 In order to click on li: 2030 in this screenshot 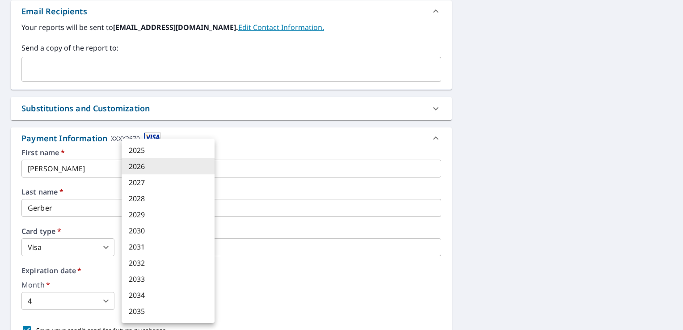, I will do `click(168, 231)`.